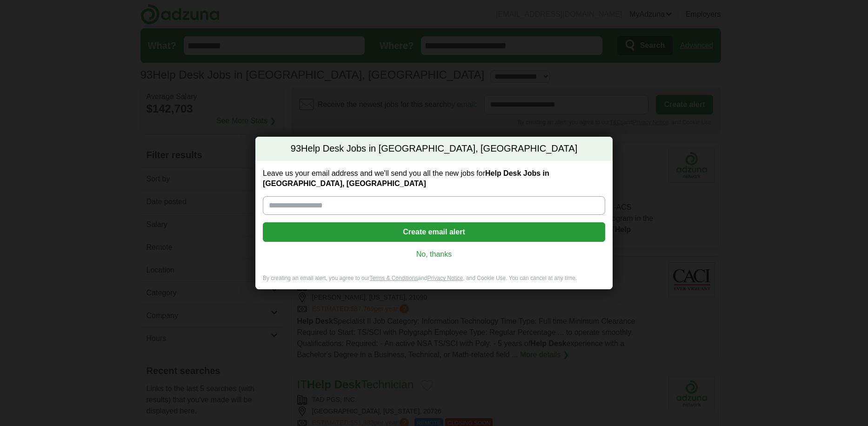 Image resolution: width=868 pixels, height=426 pixels. Describe the element at coordinates (434, 282) in the screenshot. I see `div: By creating an email alert, you agree to our and , and Cookie Use. You can cancel at any time.` at that location.